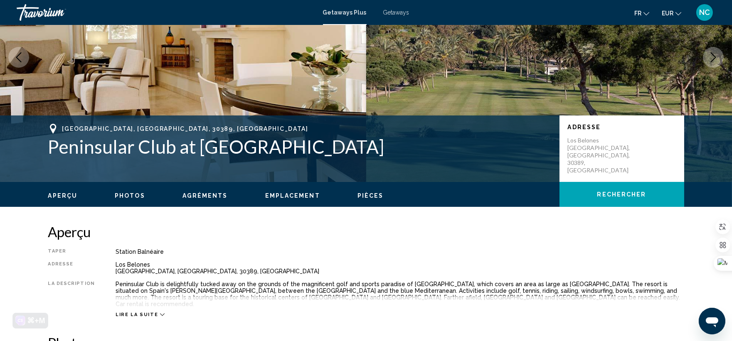 This screenshot has width=732, height=341. I want to click on a: Getaways, so click(396, 12).